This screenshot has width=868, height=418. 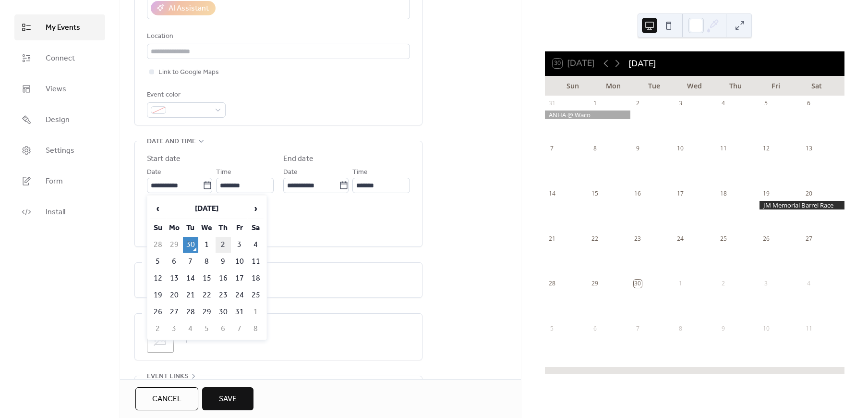 What do you see at coordinates (654, 85) in the screenshot?
I see `div: Tue` at bounding box center [654, 85].